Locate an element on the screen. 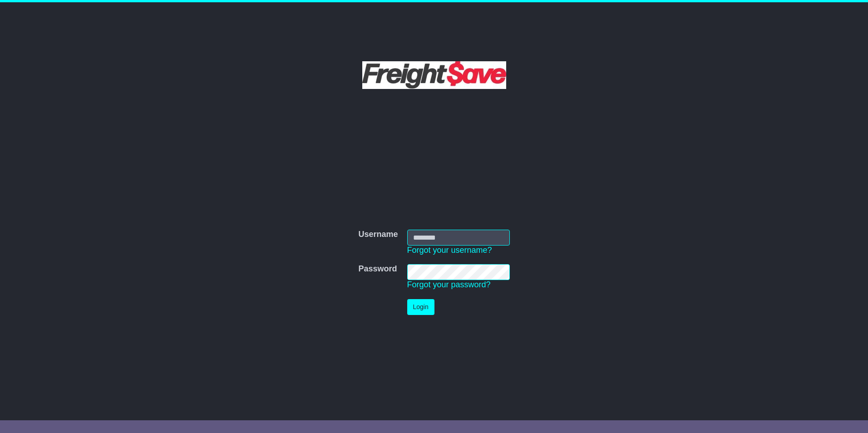 This screenshot has height=433, width=868. label: Password is located at coordinates (377, 269).